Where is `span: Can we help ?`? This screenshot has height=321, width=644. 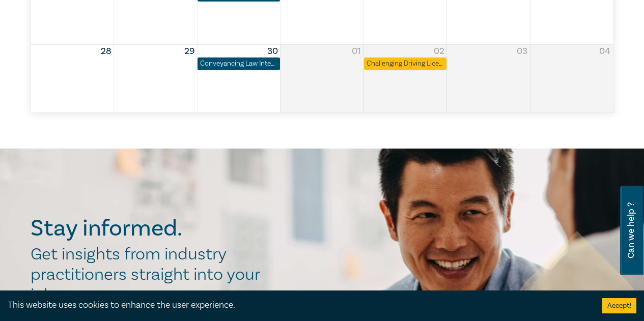 span: Can we help ? is located at coordinates (631, 231).